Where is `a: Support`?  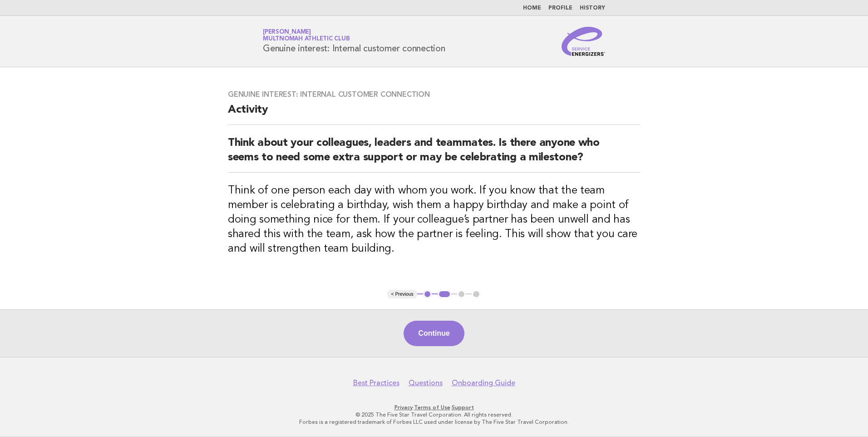
a: Support is located at coordinates (463, 408).